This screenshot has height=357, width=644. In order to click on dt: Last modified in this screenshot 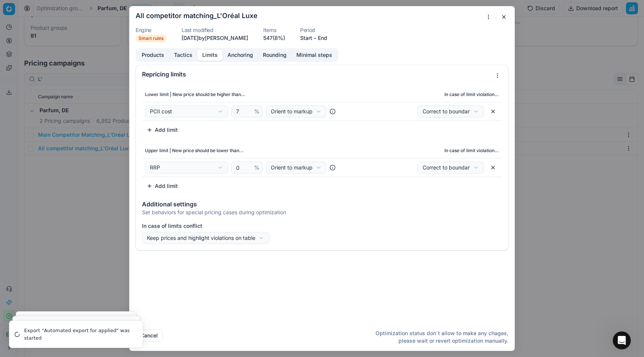, I will do `click(215, 30)`.